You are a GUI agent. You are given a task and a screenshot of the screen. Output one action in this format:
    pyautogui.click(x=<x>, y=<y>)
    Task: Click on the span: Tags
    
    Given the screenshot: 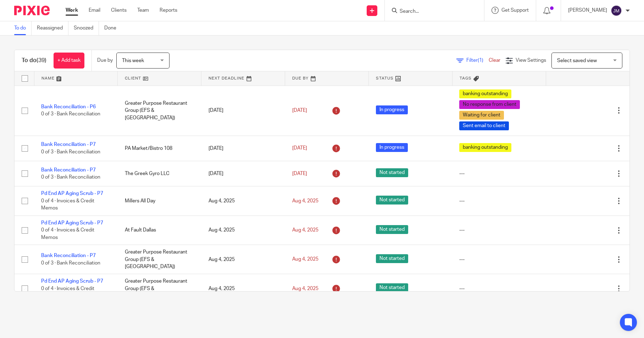 What is the action you would take?
    pyautogui.click(x=466, y=78)
    